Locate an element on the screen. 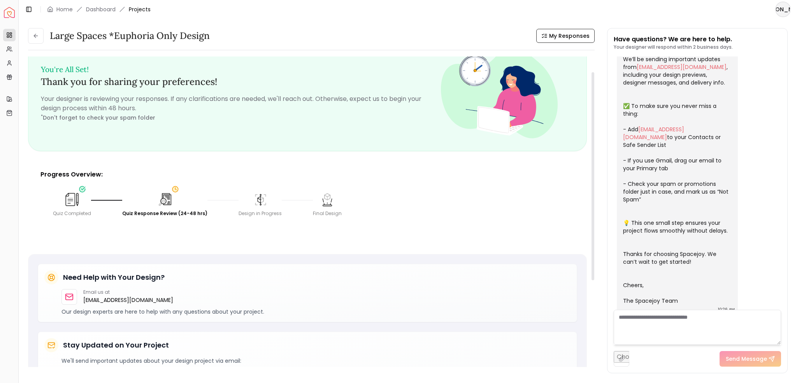 The image size is (797, 383). a: Home is located at coordinates (65, 9).